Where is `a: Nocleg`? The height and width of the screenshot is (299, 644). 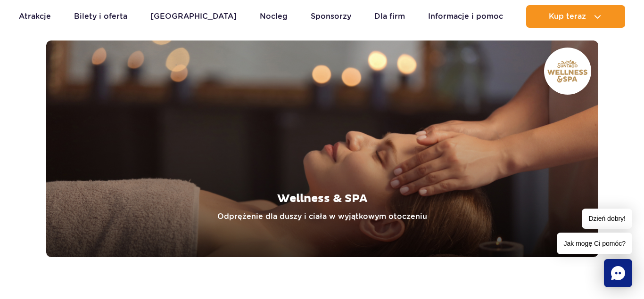
a: Nocleg is located at coordinates (273, 16).